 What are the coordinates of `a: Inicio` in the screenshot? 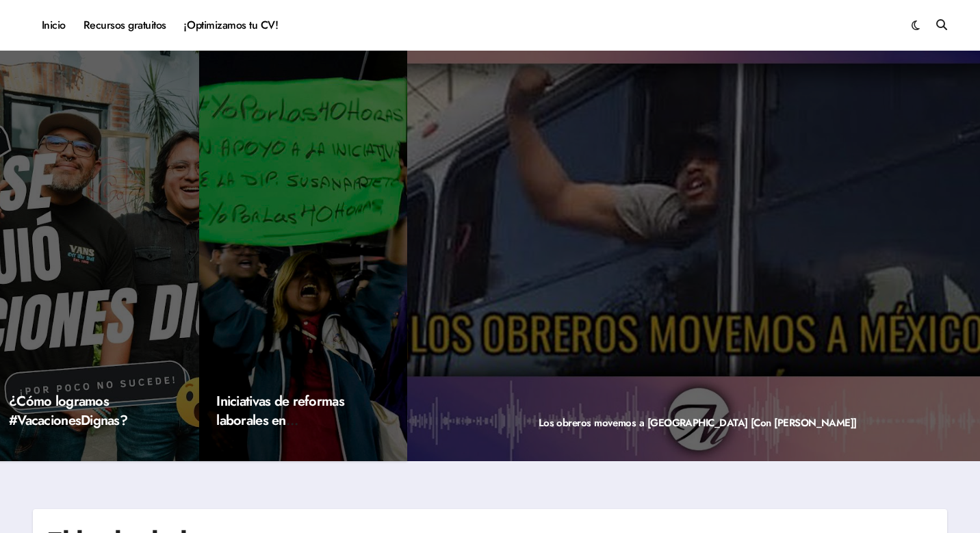 It's located at (53, 26).